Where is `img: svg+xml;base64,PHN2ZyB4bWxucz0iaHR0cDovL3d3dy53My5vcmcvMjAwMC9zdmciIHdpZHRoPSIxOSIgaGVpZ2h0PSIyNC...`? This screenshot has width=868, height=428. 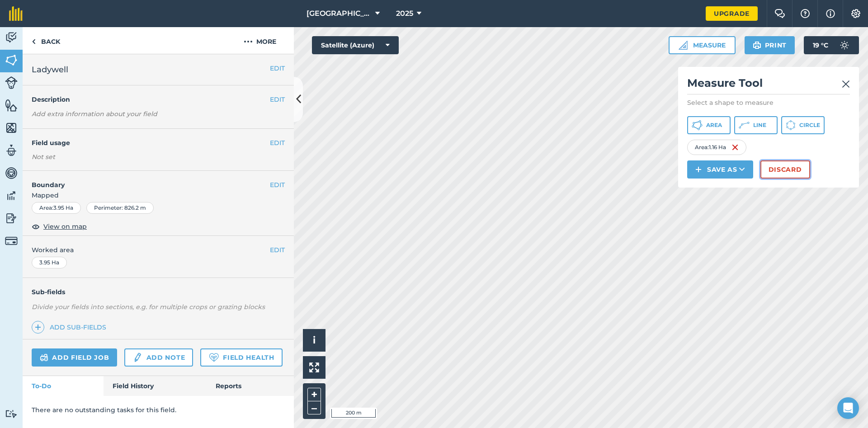 img: svg+xml;base64,PHN2ZyB4bWxucz0iaHR0cDovL3d3dy53My5vcmcvMjAwMC9zdmciIHdpZHRoPSIxOSIgaGVpZ2h0PSIyNC... is located at coordinates (757, 45).